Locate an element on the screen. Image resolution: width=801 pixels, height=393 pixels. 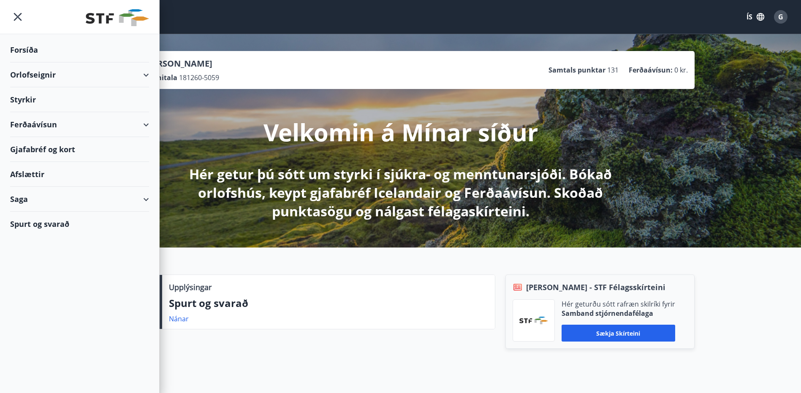
img: vjCaq2fThgY3EUYqSgpjEiBg6WP39ov69hlhuPVN.png is located at coordinates (534, 321).